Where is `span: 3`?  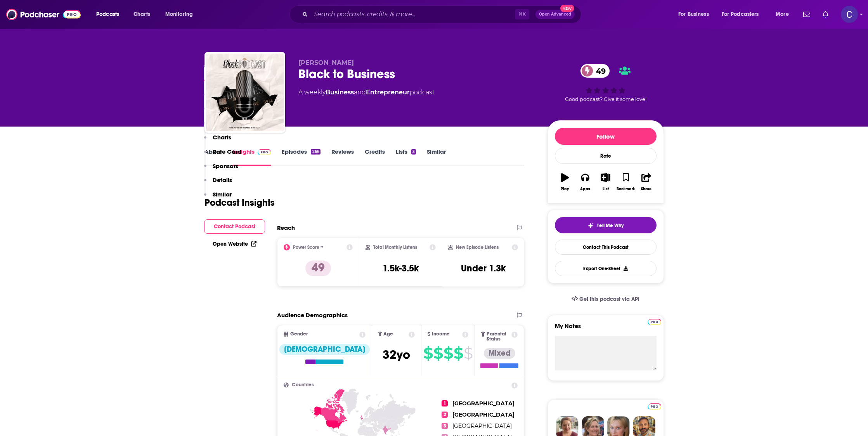
span: 3 is located at coordinates (445, 426).